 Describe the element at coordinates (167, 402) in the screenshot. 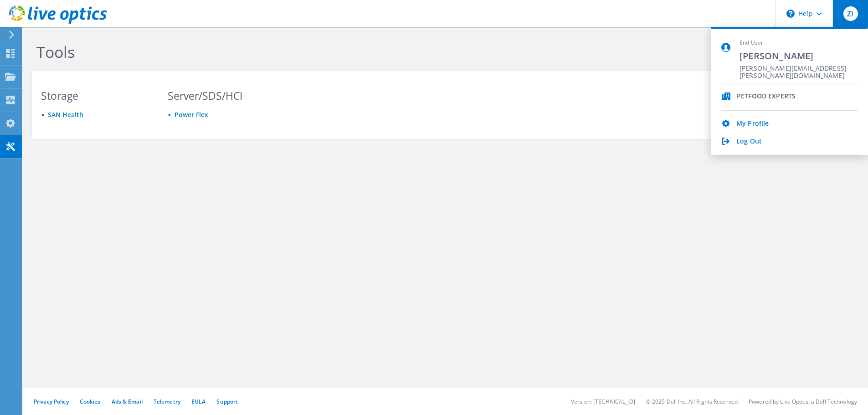

I see `a: Telemetry` at that location.